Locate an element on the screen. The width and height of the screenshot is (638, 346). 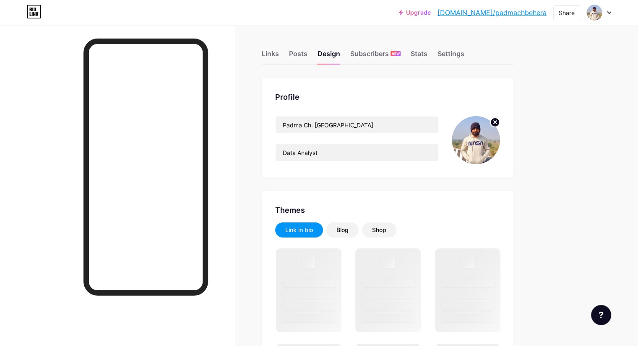
div: Subscribers is located at coordinates (375, 56).